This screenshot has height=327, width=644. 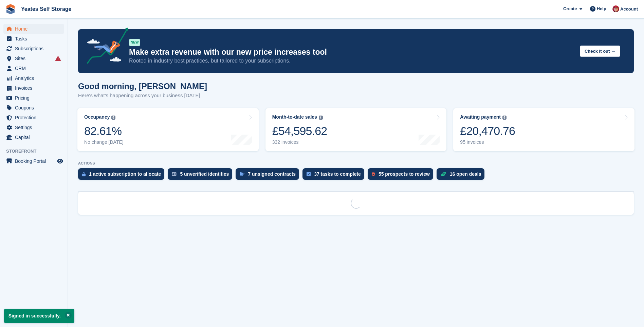 I want to click on div: 82.61%, so click(x=104, y=131).